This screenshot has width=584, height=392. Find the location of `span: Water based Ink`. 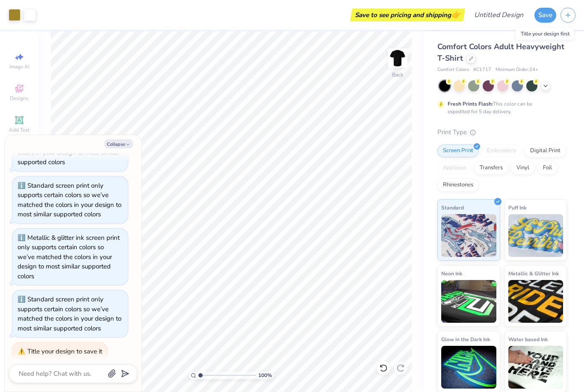

span: Water based Ink is located at coordinates (528, 339).